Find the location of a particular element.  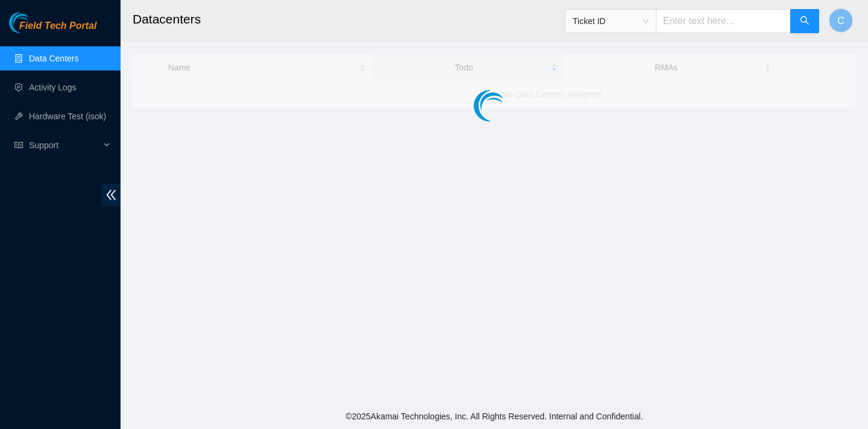

a: Data Centers is located at coordinates (54, 59).